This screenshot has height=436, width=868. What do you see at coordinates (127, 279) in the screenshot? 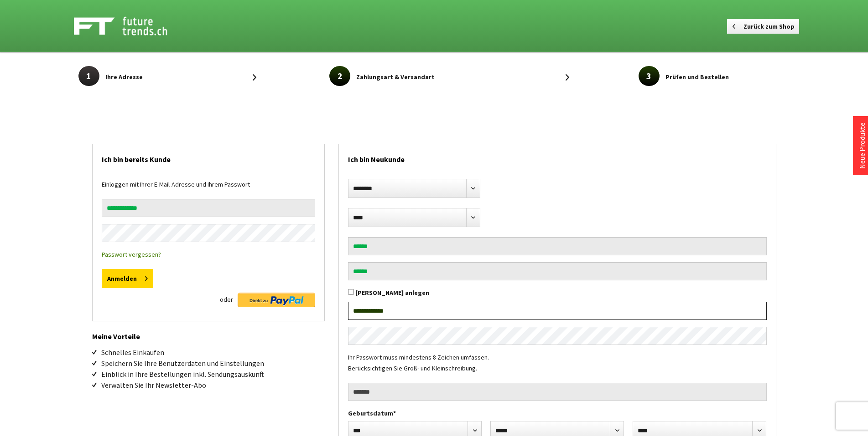
I see `button: Anmelden` at bounding box center [127, 279].